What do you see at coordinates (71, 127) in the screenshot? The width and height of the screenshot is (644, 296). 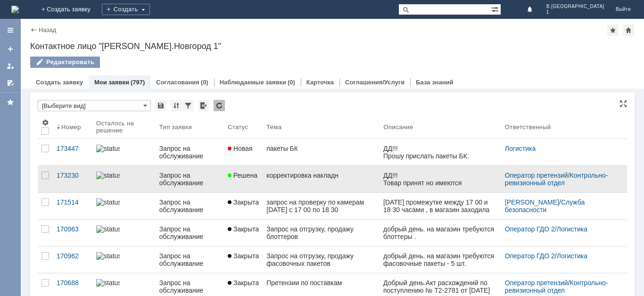 I see `div: Номер` at bounding box center [71, 127].